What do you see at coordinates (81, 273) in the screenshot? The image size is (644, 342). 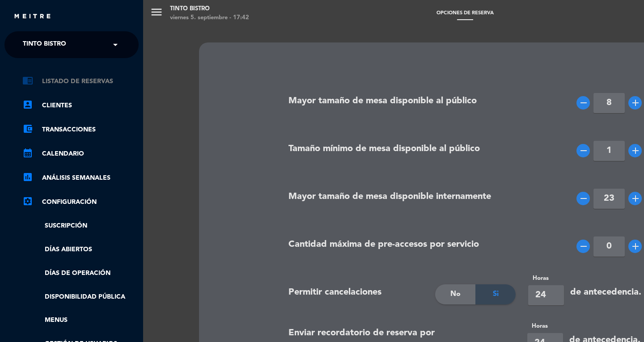 I see `a: Días de Operación` at bounding box center [81, 273].